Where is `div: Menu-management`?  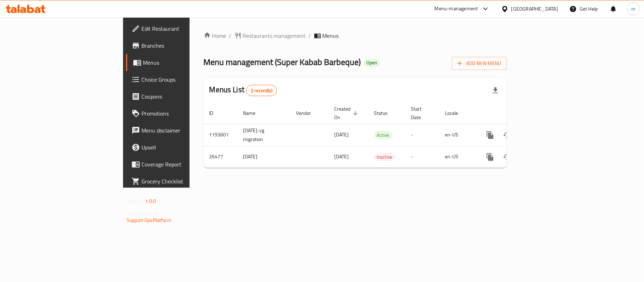 div: Menu-management is located at coordinates (456, 9).